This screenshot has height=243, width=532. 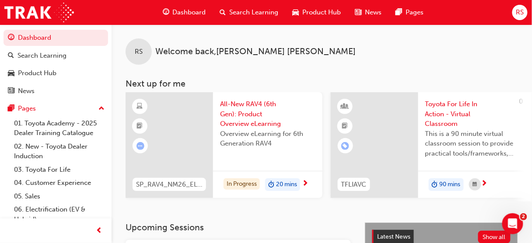 I want to click on a: SP_RAV4_NM26_EL01All-New RAV4 (6th Gen): Product Overview eLearningOverview eLearning for 6th Gen..., so click(x=224, y=145).